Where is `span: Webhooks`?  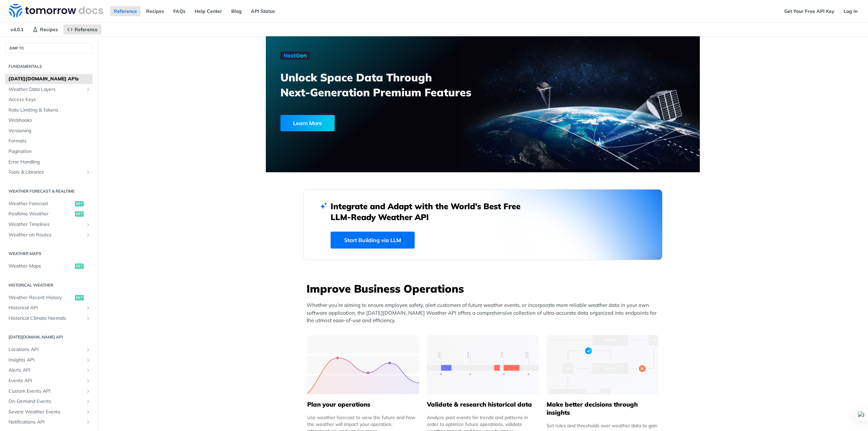 span: Webhooks is located at coordinates (50, 120).